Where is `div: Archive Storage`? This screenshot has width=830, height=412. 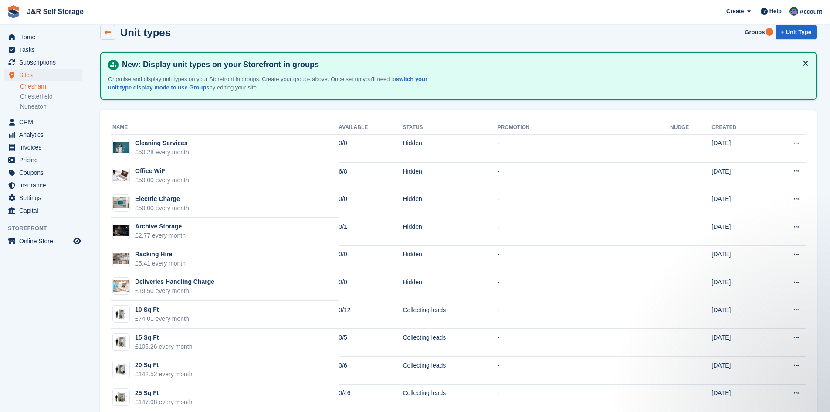
div: Archive Storage is located at coordinates (160, 226).